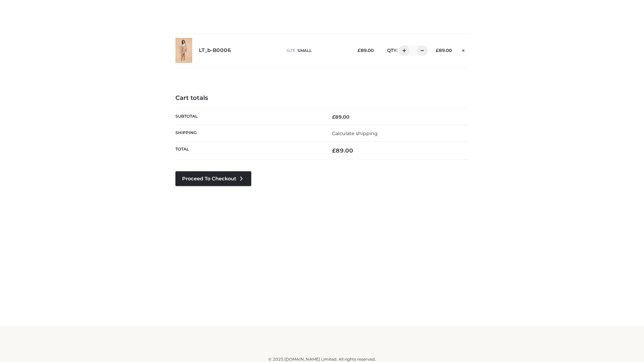 The image size is (644, 362). Describe the element at coordinates (317, 51) in the screenshot. I see `p: size :` at that location.